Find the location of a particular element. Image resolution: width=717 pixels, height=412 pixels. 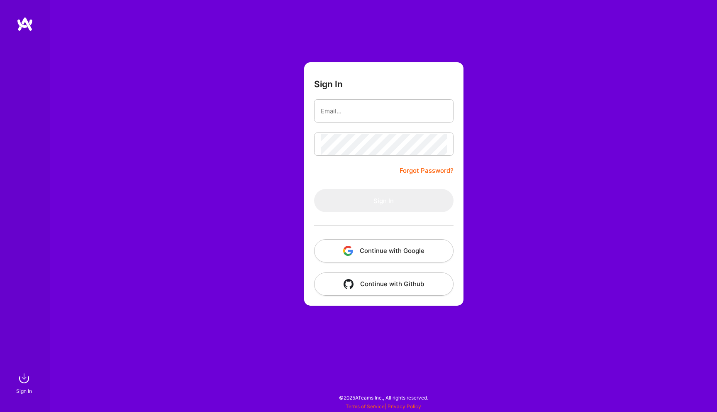

a: Terms of Service is located at coordinates (365, 406).